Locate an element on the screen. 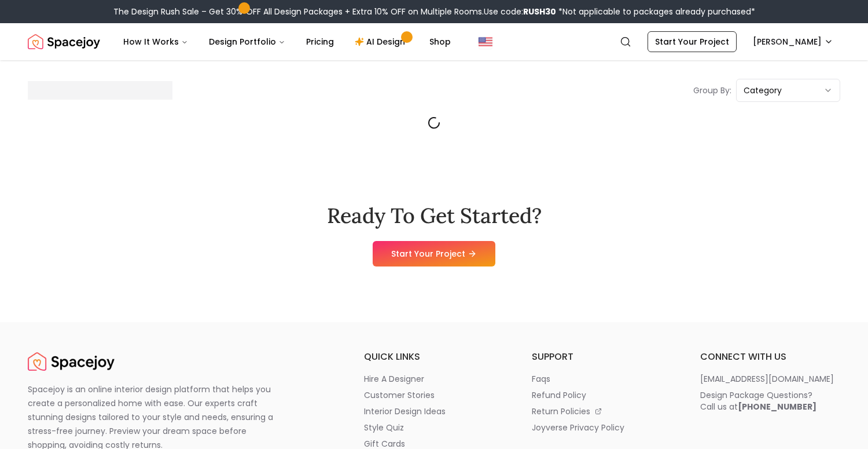  a: refund policy is located at coordinates (601, 395).